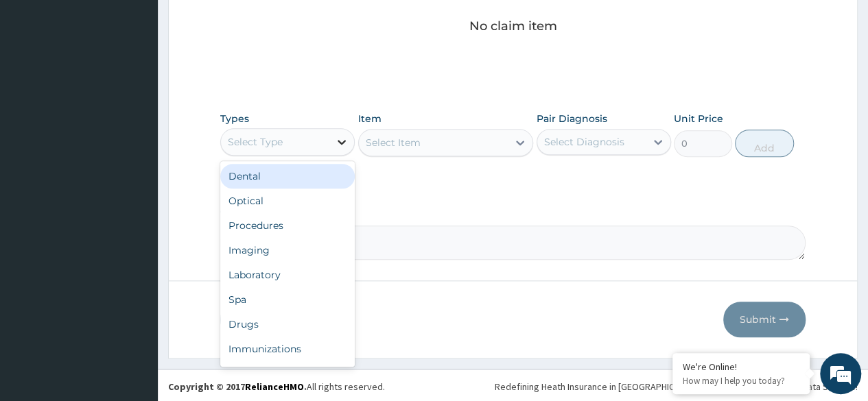  I want to click on textarea: Type your message and hit 'Enter', so click(134, 284).